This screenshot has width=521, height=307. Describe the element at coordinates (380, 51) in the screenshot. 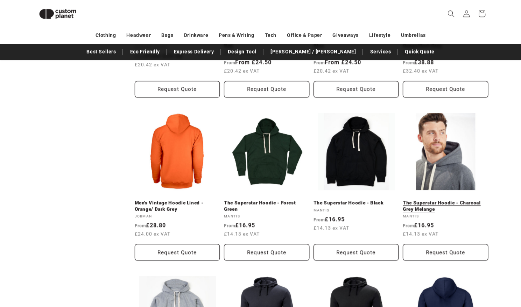

I see `a: Services` at that location.